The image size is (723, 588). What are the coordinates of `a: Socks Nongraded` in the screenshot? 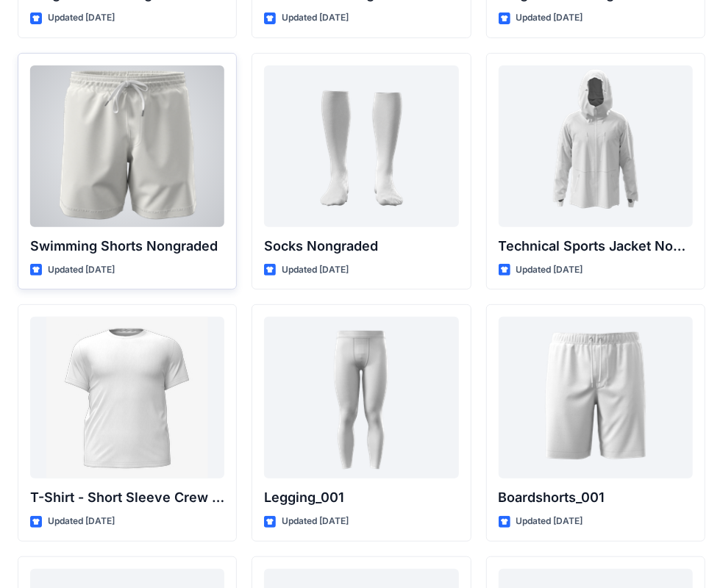 It's located at (361, 146).